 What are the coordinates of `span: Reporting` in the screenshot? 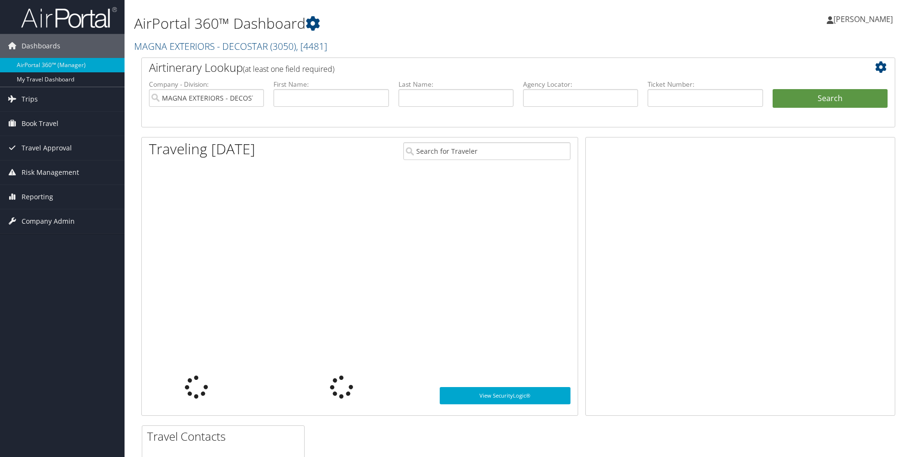 It's located at (37, 197).